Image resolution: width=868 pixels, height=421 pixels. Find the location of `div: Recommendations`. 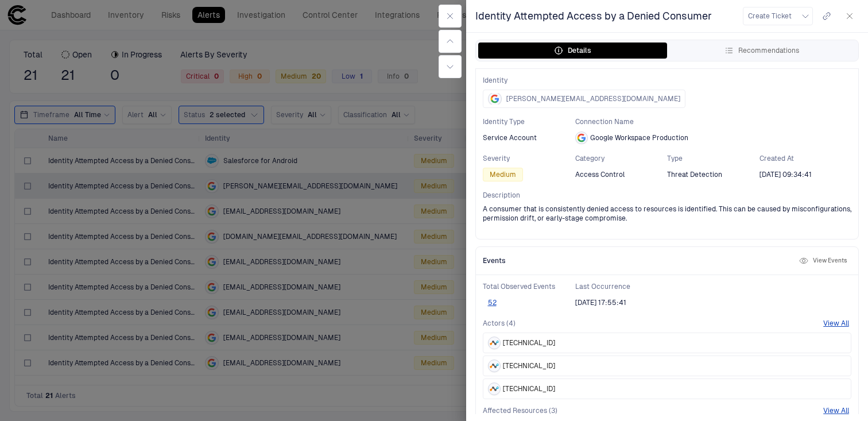

div: Recommendations is located at coordinates (762, 51).